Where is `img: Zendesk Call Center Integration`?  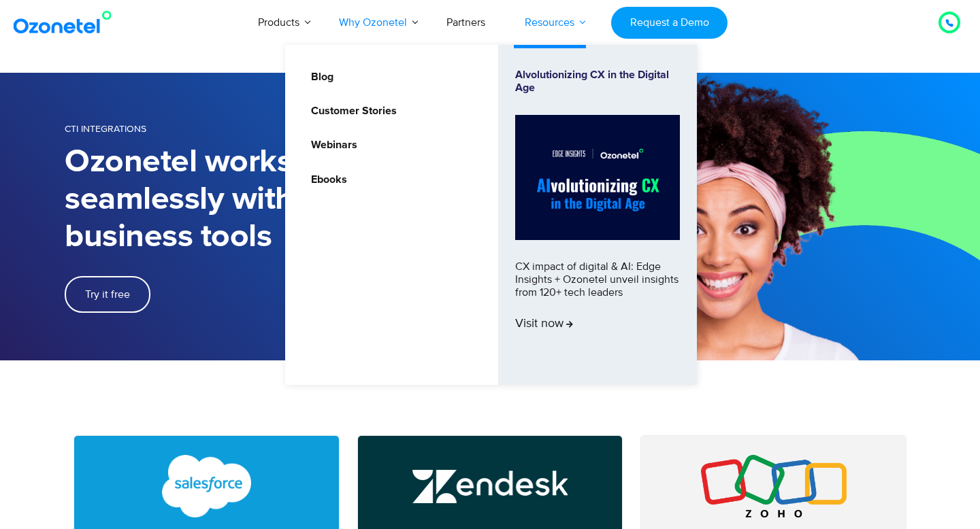
img: Zendesk Call Center Integration is located at coordinates (490, 487).